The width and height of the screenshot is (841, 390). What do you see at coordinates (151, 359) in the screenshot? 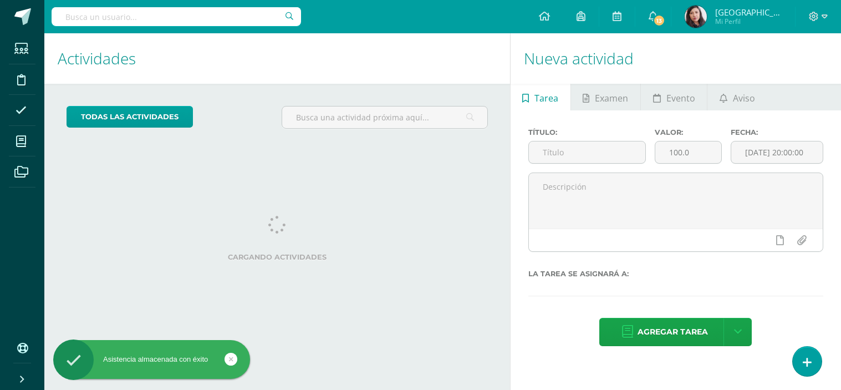
I see `div: Asistencia almacenada con éxito` at bounding box center [151, 359].